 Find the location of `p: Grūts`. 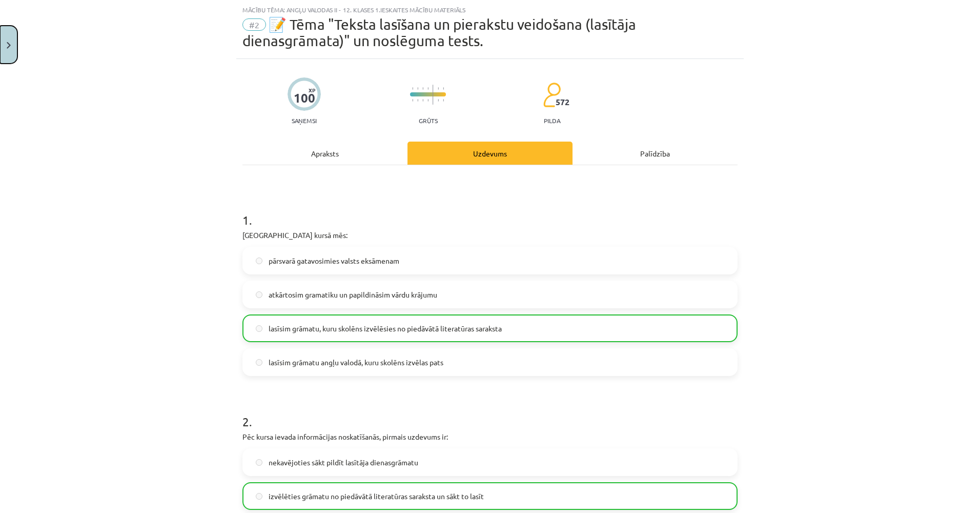

p: Grūts is located at coordinates (428, 121).